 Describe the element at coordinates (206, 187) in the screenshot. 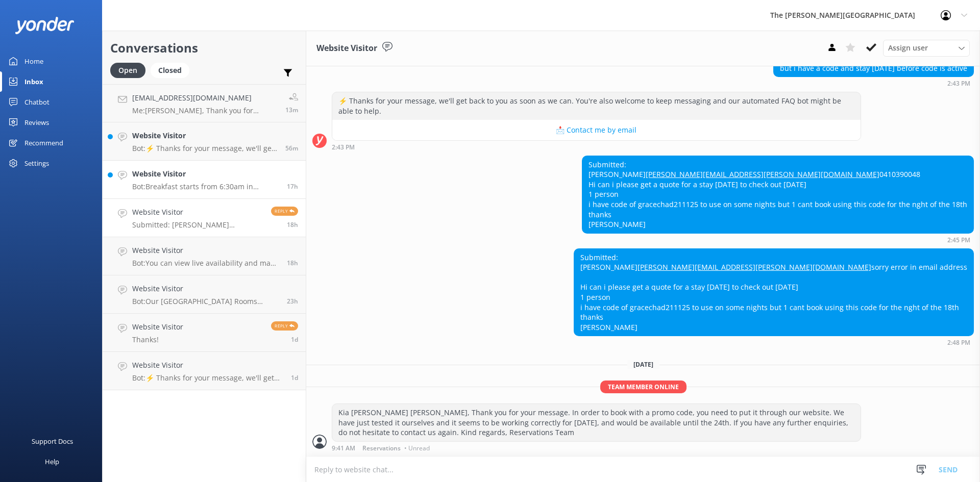

I see `p: Bot: Breakfast starts from 6:30am in Summer and Spring, and from 7:00am in Autumn and Winter. We ...` at that location.